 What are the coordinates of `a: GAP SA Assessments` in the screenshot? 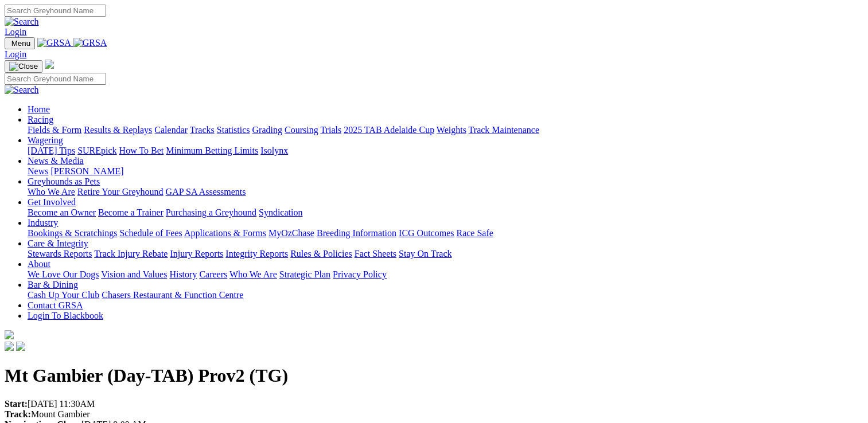 It's located at (206, 191).